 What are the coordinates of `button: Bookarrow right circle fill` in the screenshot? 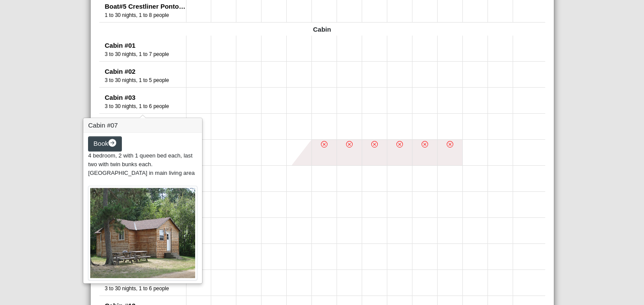 It's located at (104, 144).